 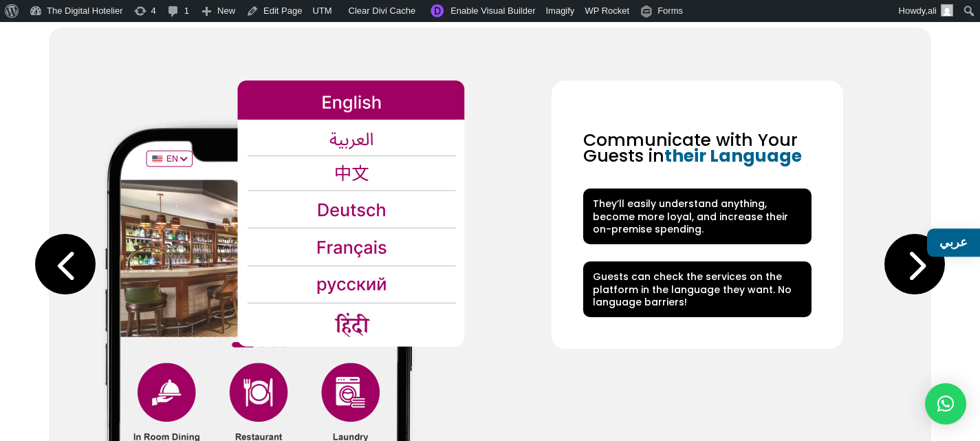 I want to click on a: عربي, so click(x=953, y=242).